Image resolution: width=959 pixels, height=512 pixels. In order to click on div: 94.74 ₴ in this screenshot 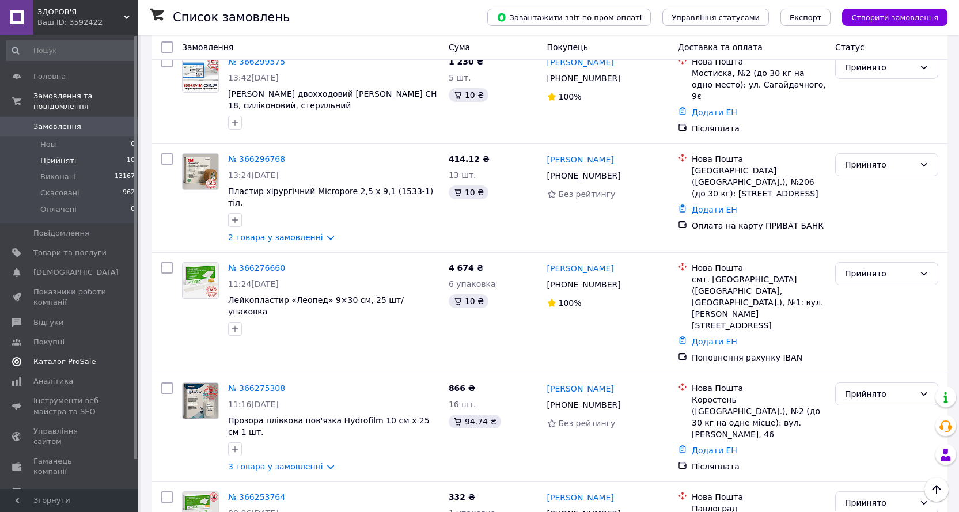, I will do `click(475, 422)`.